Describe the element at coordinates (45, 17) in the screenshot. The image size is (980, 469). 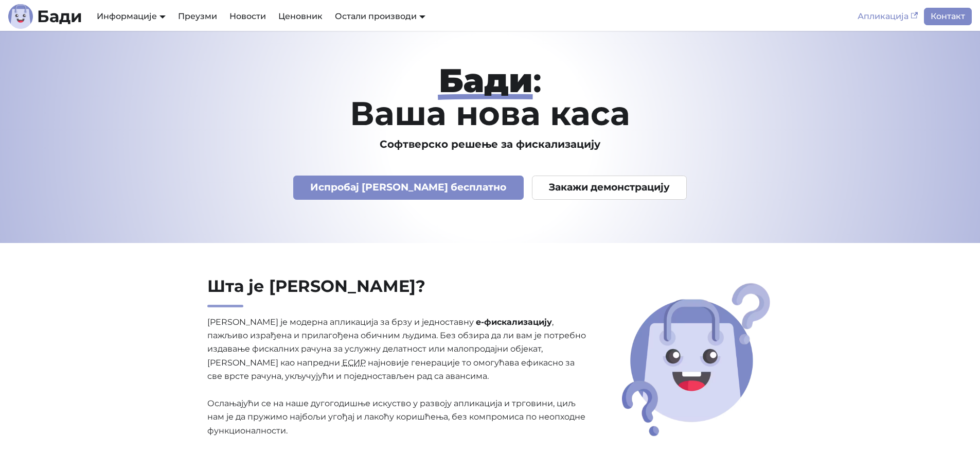
I see `a: ЛогоБади` at that location.